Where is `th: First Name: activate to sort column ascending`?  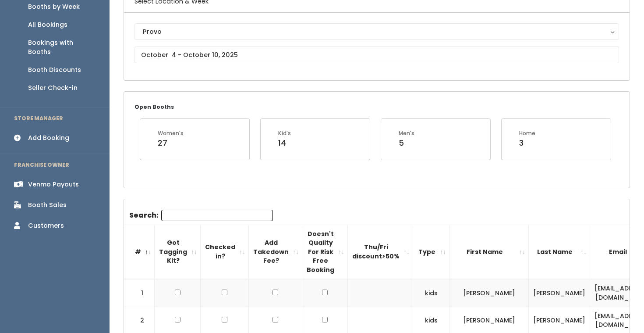 th: First Name: activate to sort column ascending is located at coordinates (489, 252).